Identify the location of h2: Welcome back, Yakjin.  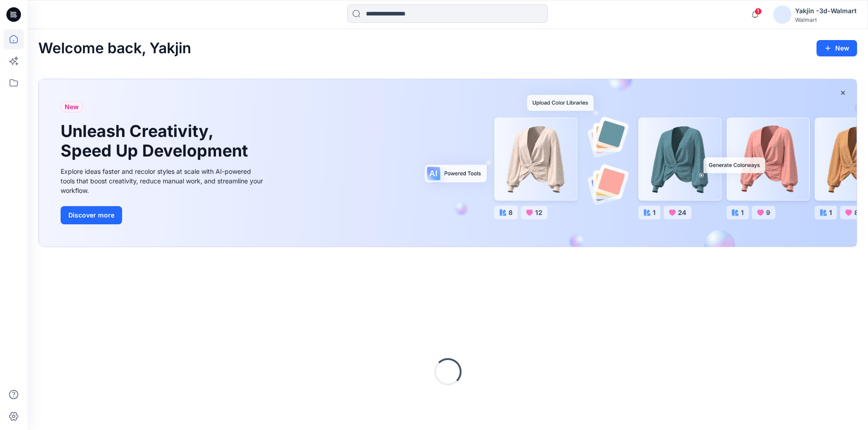
(115, 48).